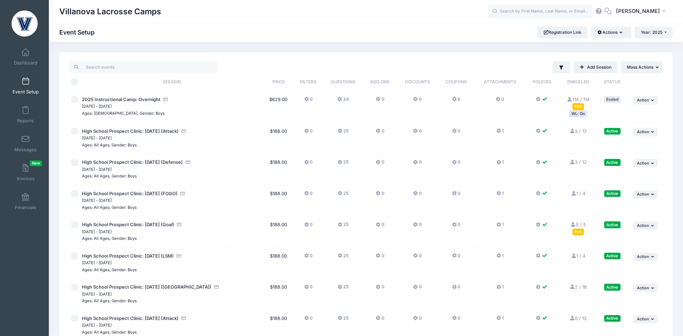  What do you see at coordinates (596, 67) in the screenshot?
I see `a: Add Session` at bounding box center [596, 67].